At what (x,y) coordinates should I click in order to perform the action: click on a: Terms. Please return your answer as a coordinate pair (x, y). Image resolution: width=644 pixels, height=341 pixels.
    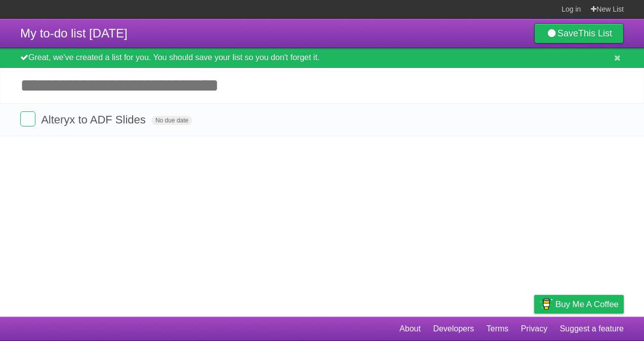
    Looking at the image, I should click on (498, 329).